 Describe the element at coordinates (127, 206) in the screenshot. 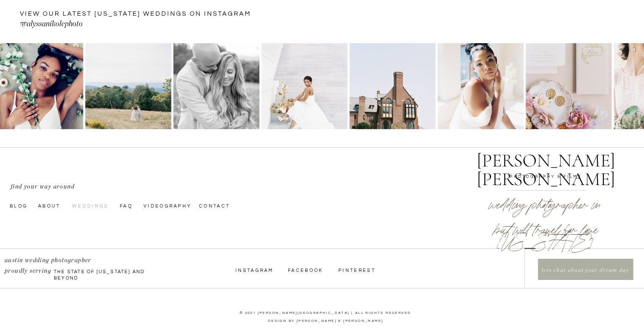

I see `nav: faq` at that location.